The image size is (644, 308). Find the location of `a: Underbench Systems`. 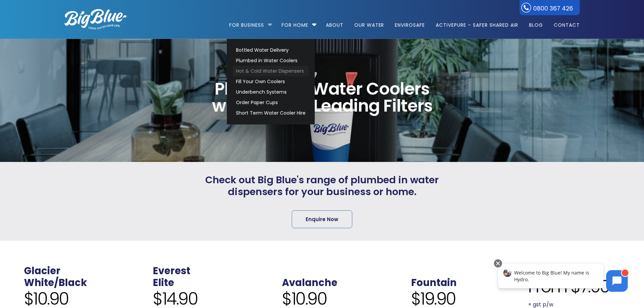

a: Underbench Systems is located at coordinates (271, 92).